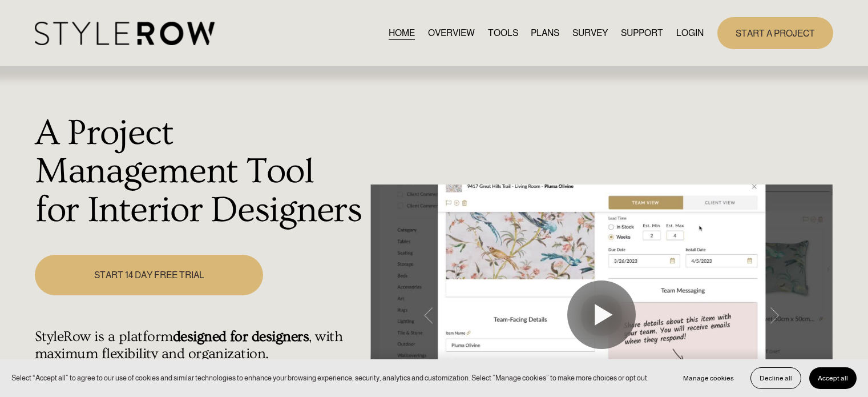 The height and width of the screenshot is (397, 868). What do you see at coordinates (776, 378) in the screenshot?
I see `button: Decline all` at bounding box center [776, 378].